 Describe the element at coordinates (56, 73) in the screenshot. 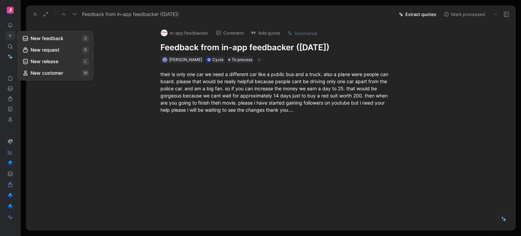

I see `button: New customerm` at that location.